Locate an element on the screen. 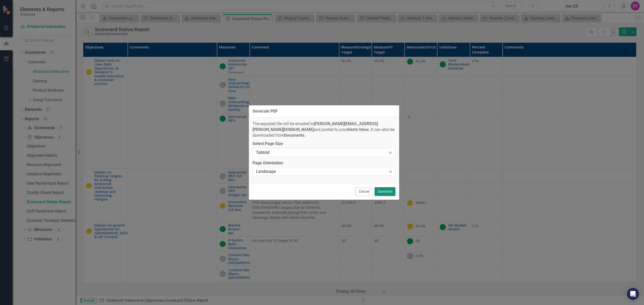  label: Select Page Size is located at coordinates (324, 144).